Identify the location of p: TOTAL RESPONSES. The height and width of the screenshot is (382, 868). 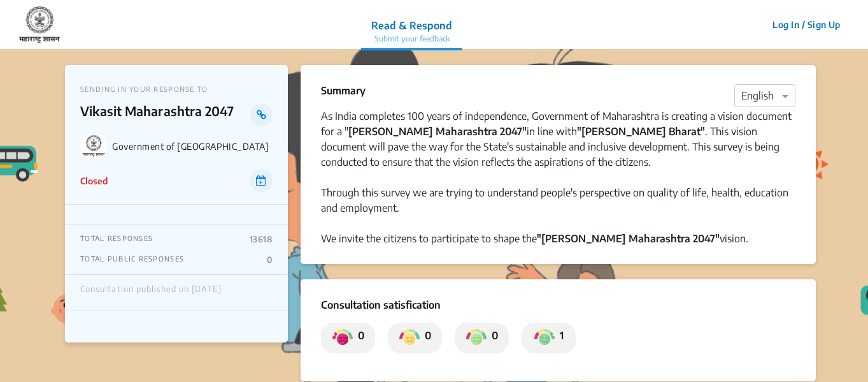
(116, 239).